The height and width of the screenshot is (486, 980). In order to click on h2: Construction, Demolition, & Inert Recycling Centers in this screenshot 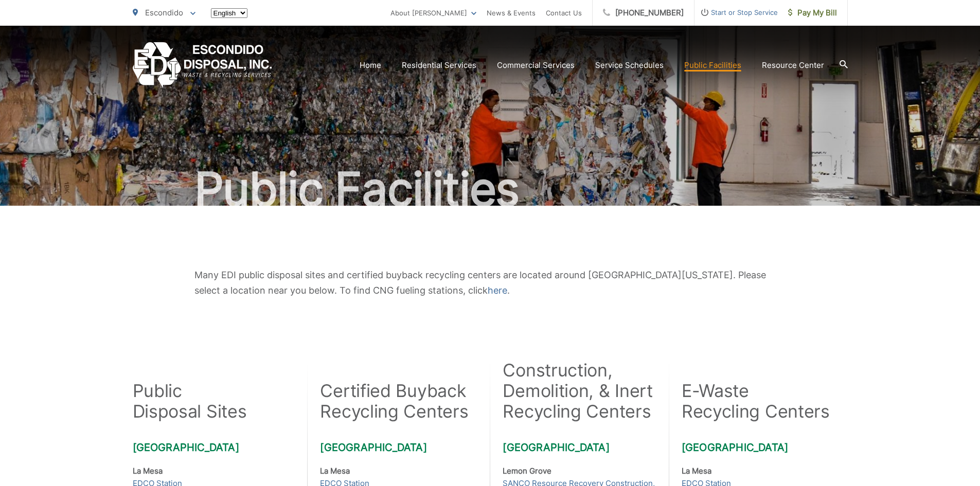, I will do `click(579, 391)`.